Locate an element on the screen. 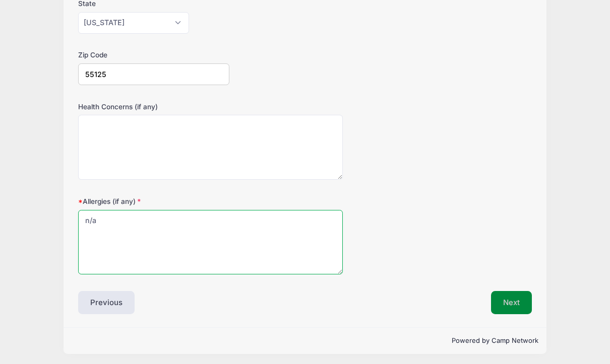 The height and width of the screenshot is (364, 610). p: Powered by Camp Network is located at coordinates (305, 341).